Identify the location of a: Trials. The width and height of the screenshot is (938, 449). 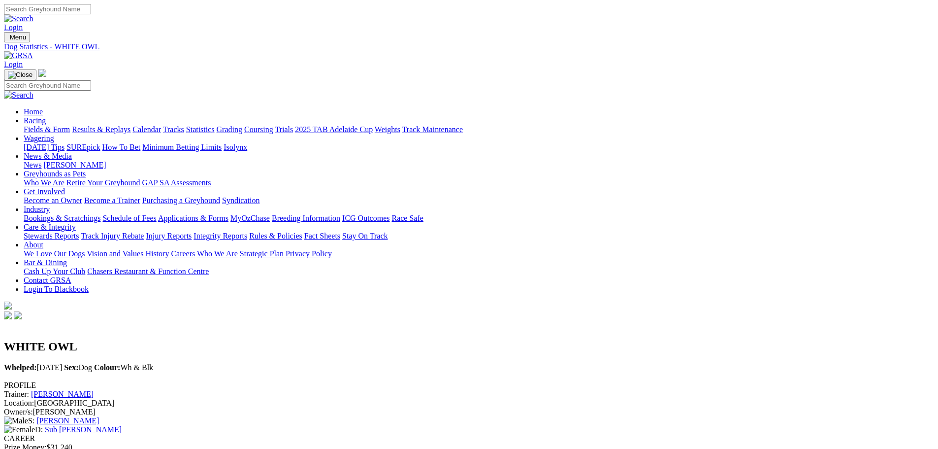
(284, 129).